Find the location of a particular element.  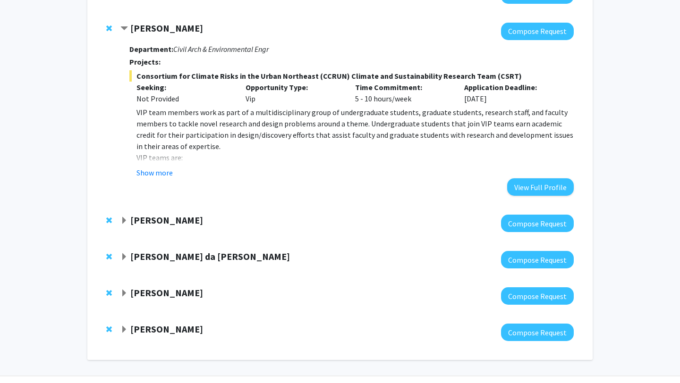

span: Expand Fernanda Campos da Cruz Rios Bookmark is located at coordinates (124, 257).